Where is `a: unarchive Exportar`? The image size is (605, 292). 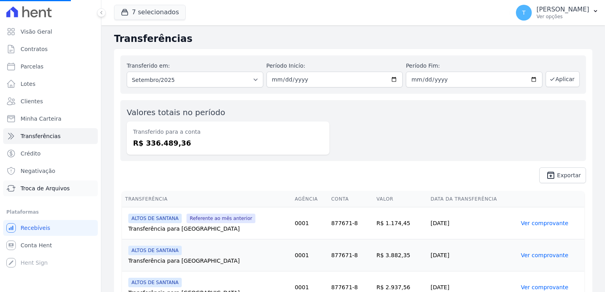
a: unarchive Exportar is located at coordinates (563, 175).